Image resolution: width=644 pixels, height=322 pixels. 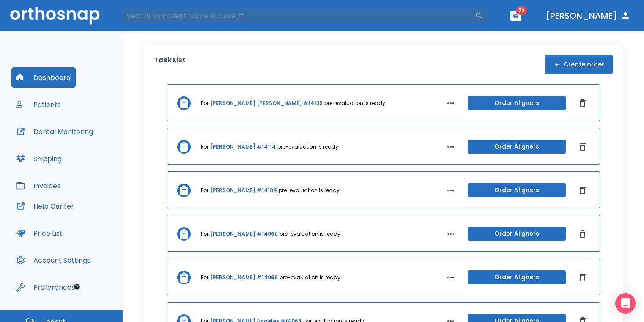 What do you see at coordinates (77, 287) in the screenshot?
I see `div: Tooltip anchor` at bounding box center [77, 287].